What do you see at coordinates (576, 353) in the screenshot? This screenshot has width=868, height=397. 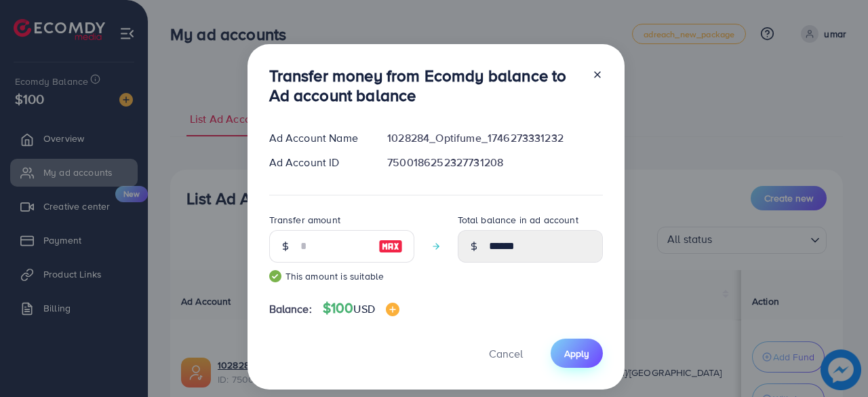 I see `span: Apply` at bounding box center [576, 353].